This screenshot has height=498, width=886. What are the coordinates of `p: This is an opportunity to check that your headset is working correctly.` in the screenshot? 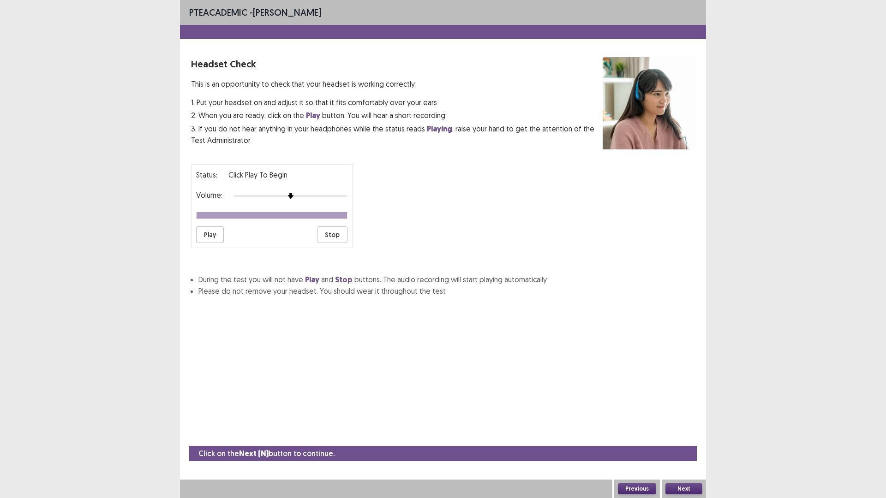 It's located at (397, 84).